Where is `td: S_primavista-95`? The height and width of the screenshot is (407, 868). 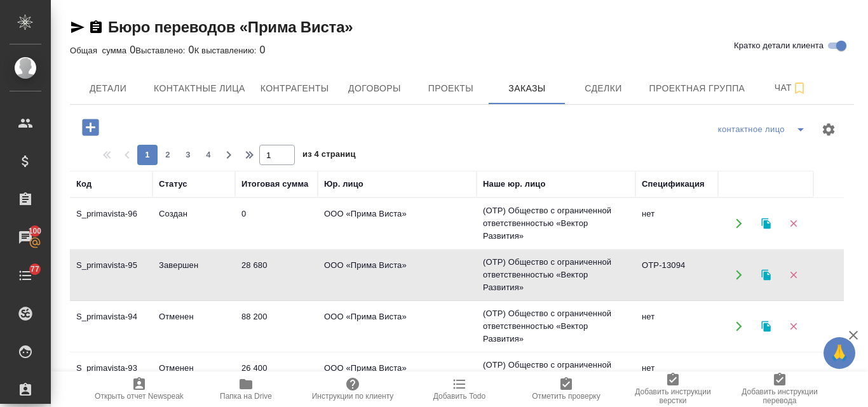 td: S_primavista-95 is located at coordinates (111, 275).